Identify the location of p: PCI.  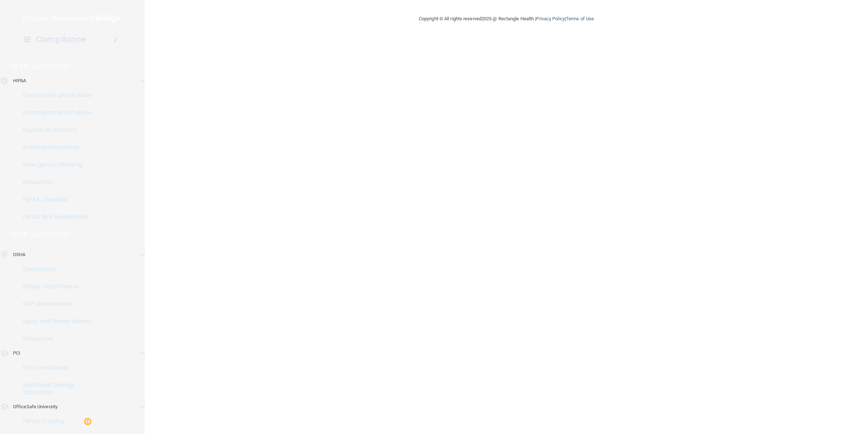
(17, 353).